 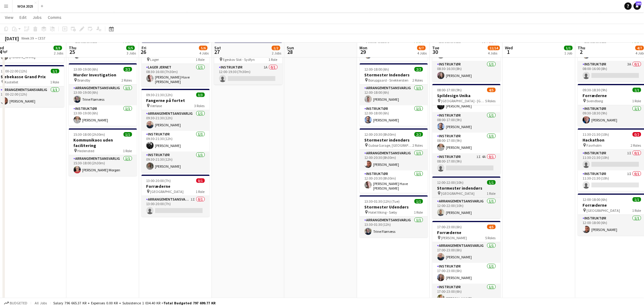 What do you see at coordinates (248, 74) in the screenshot?
I see `app-card-role: Instruktør1A0/112:00-19:30 (7h30m)` at bounding box center [248, 74].